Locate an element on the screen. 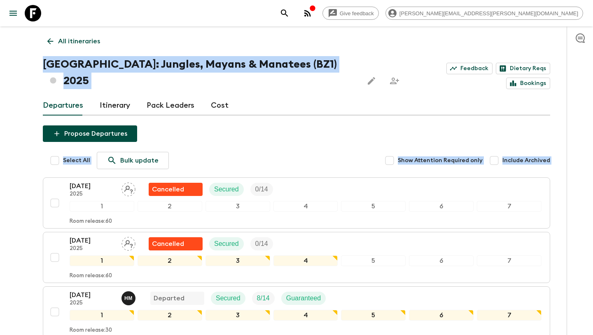 The width and height of the screenshot is (593, 335). a: Pack Leaders is located at coordinates (171, 105).